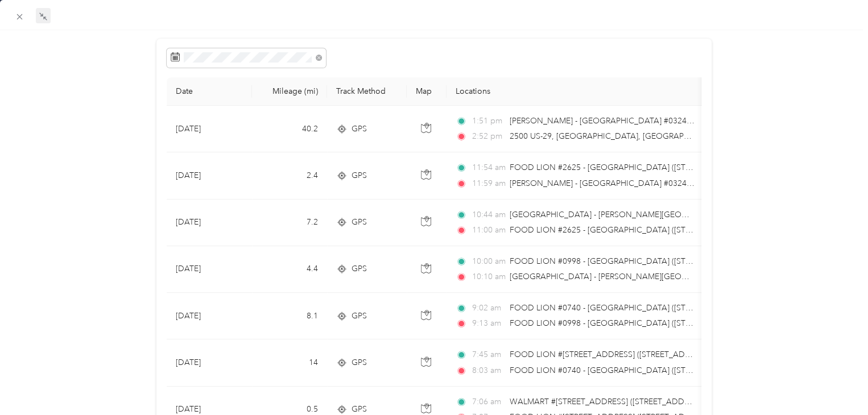 Image resolution: width=868 pixels, height=415 pixels. Describe the element at coordinates (488, 230) in the screenshot. I see `span: 11:00 am` at that location.